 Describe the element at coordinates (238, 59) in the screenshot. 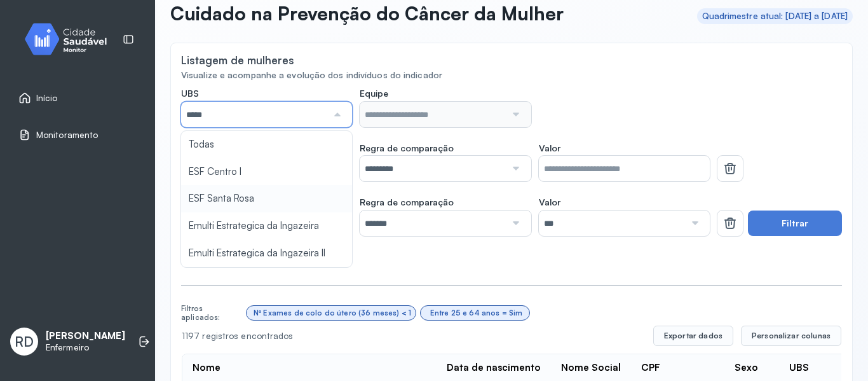

I see `div: Listagem de mulheres` at that location.